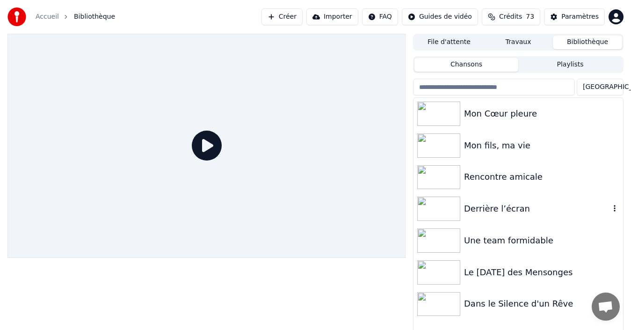  What do you see at coordinates (440, 17) in the screenshot?
I see `button: Guides de vidéo` at bounding box center [440, 17].